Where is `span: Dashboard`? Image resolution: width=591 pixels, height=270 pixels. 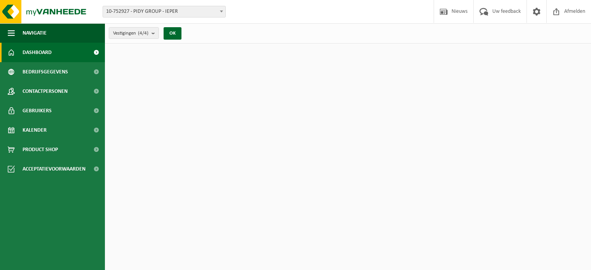 span: Dashboard is located at coordinates (37, 52).